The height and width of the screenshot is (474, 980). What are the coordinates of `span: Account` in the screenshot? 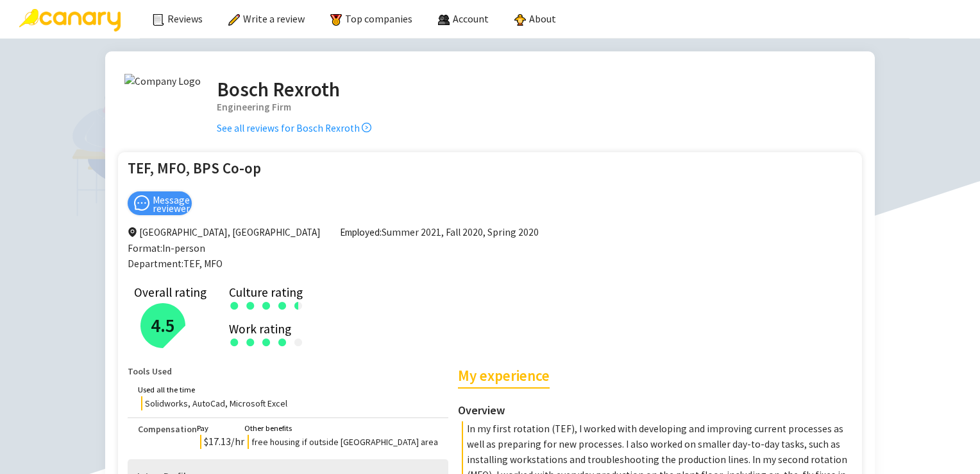 It's located at (470, 18).